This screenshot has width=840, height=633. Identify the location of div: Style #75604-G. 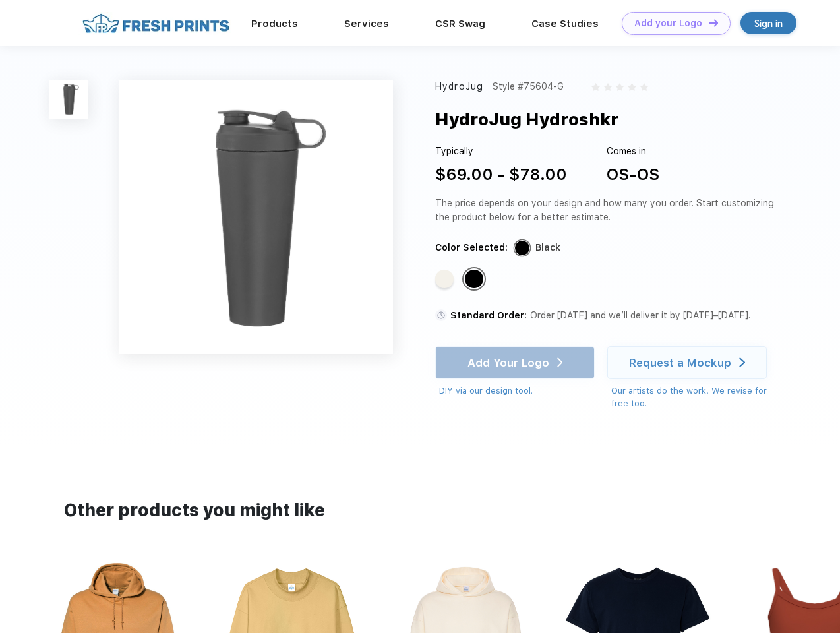
(528, 87).